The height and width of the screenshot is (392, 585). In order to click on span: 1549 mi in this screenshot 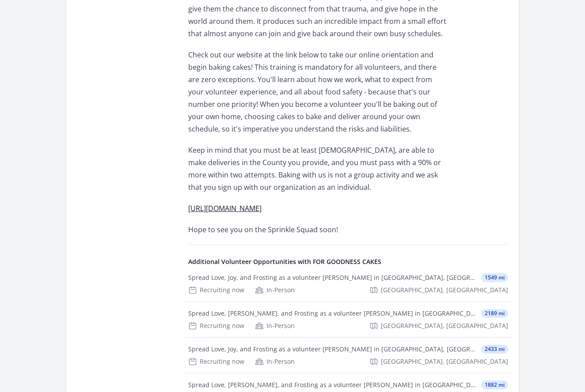, I will do `click(494, 277)`.